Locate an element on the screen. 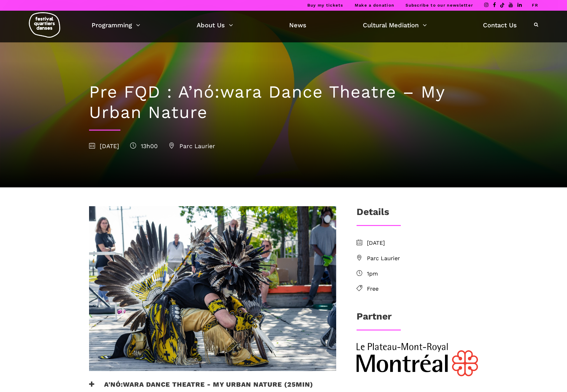  h3: Details is located at coordinates (373, 214).